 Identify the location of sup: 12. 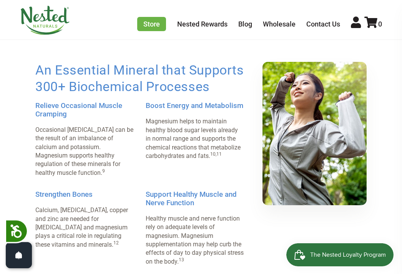
(116, 243).